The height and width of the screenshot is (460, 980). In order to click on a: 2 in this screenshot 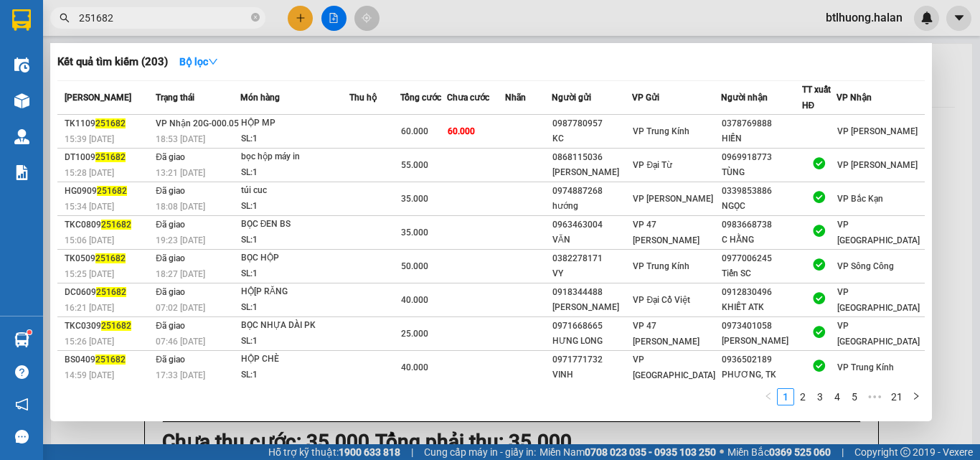, I will do `click(803, 397)`.